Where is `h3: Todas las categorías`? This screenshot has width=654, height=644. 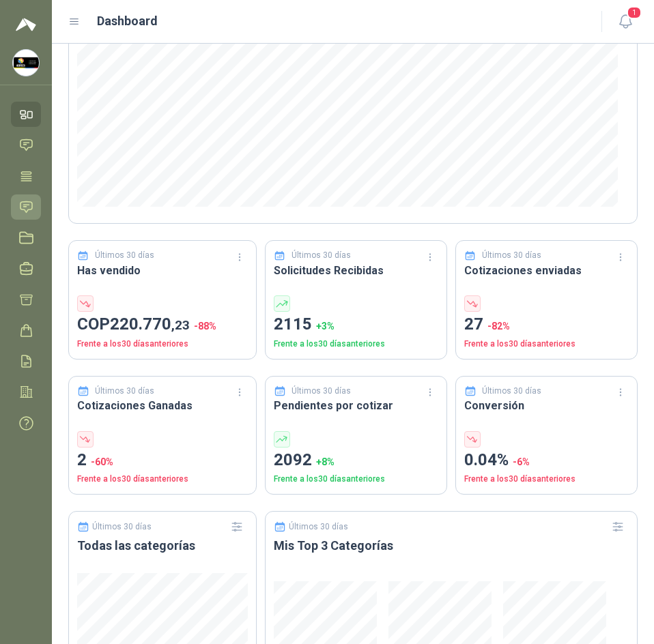
h3: Todas las categorías is located at coordinates (163, 546).